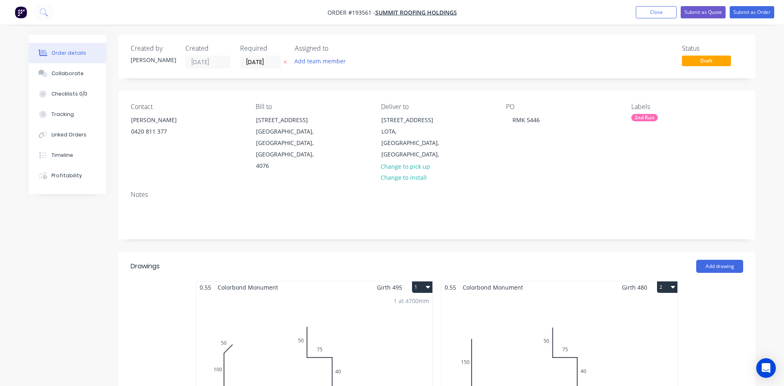 Image resolution: width=784 pixels, height=386 pixels. Describe the element at coordinates (656, 12) in the screenshot. I see `button: Close` at that location.